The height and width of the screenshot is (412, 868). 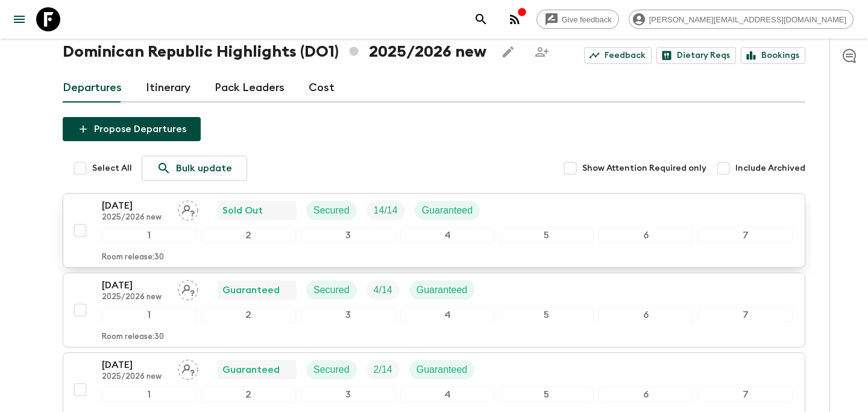 I want to click on a: Give feedback, so click(x=578, y=20).